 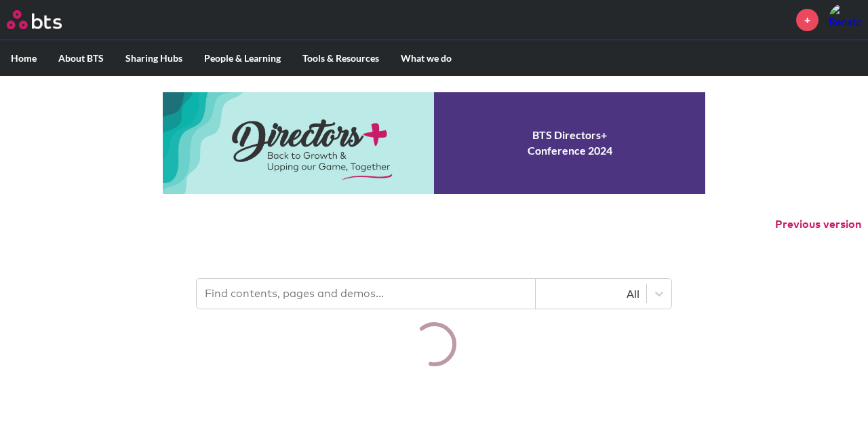 What do you see at coordinates (80, 59) in the screenshot?
I see `label: About BTS` at bounding box center [80, 59].